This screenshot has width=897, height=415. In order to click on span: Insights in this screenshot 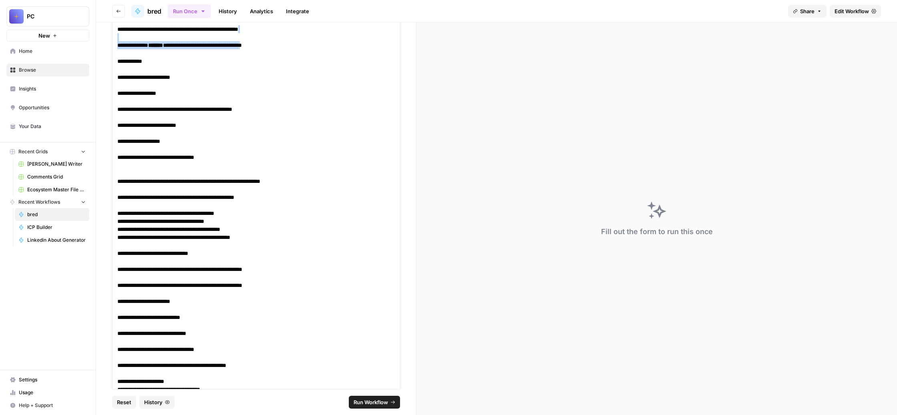, I will do `click(52, 89)`.